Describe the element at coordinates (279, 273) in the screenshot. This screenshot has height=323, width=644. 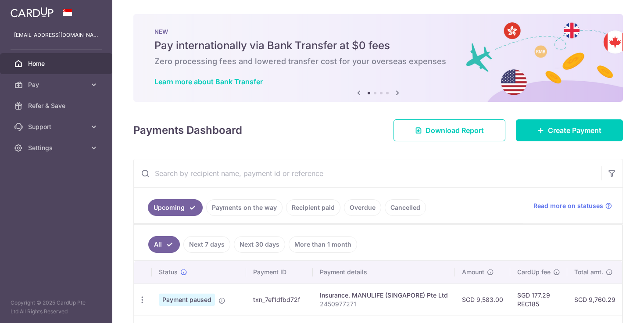
I see `th: Payment ID` at that location.